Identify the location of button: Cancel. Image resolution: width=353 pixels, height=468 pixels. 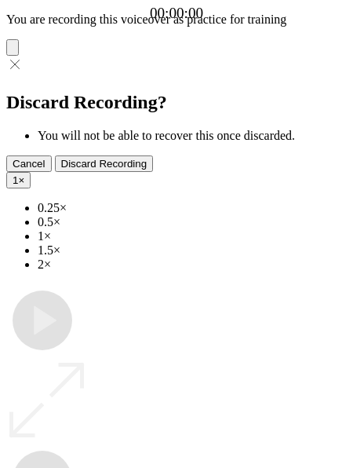
(29, 163).